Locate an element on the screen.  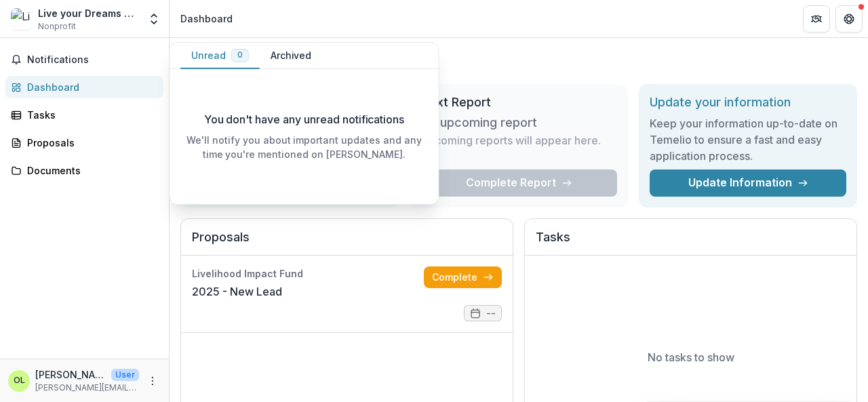
h3: No upcoming report is located at coordinates (479, 123).